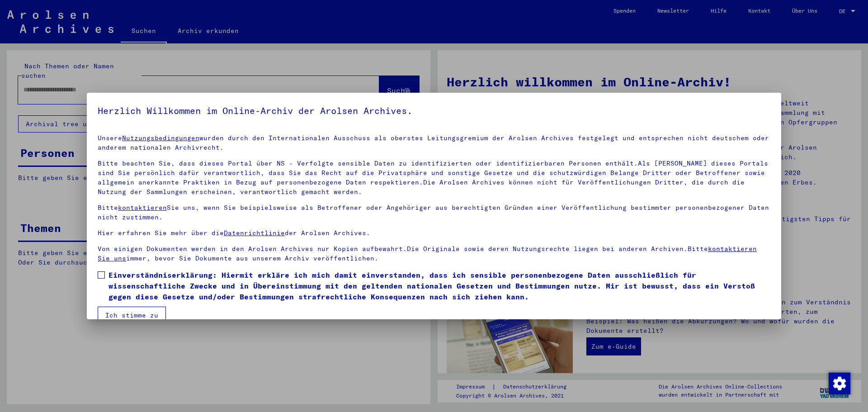  I want to click on p: Hier erfahren Sie mehr über die der Arolsen Archives., so click(434, 233).